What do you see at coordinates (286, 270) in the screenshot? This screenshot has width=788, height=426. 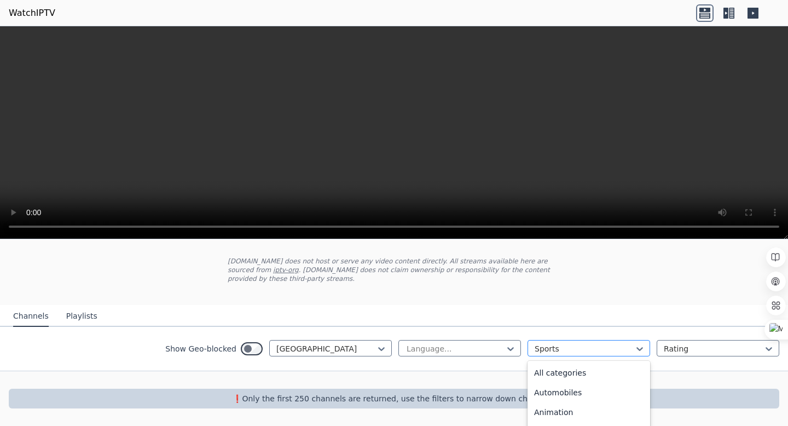 I see `a: iptv-org` at bounding box center [286, 270].